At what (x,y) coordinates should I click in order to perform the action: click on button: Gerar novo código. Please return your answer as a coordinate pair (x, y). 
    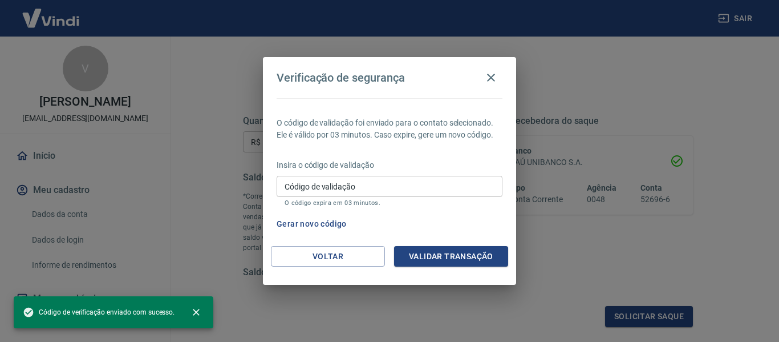
    Looking at the image, I should click on (311, 224).